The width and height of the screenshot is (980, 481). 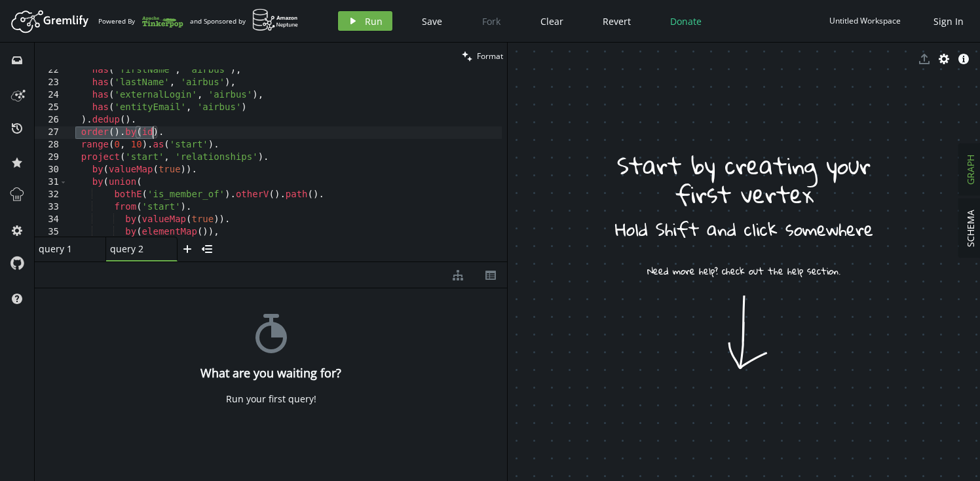 What do you see at coordinates (971, 169) in the screenshot?
I see `span: GRAPH` at bounding box center [971, 169].